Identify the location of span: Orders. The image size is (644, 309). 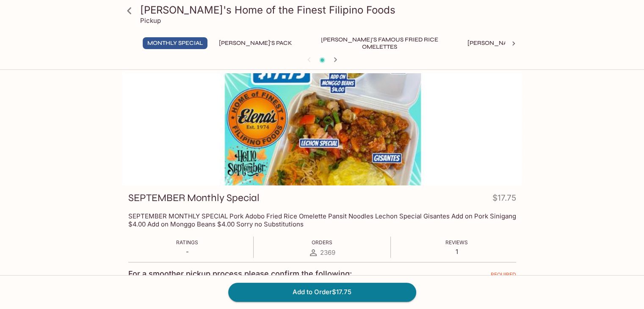
(322, 242).